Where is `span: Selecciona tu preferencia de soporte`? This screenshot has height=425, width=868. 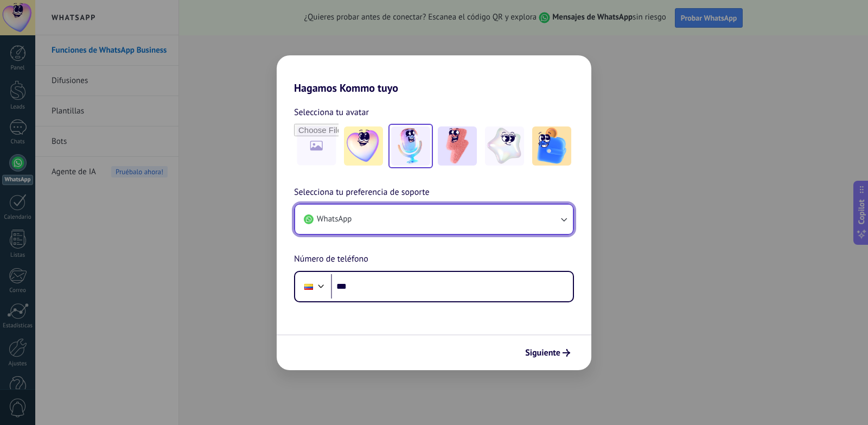 span: Selecciona tu preferencia de soporte is located at coordinates (362, 192).